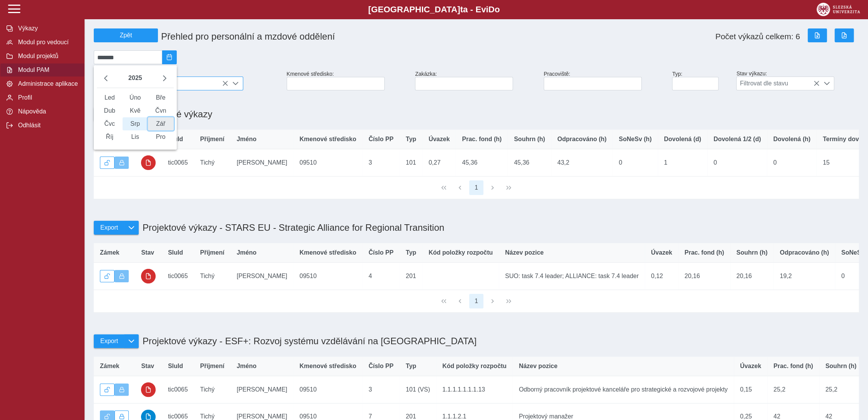  I want to click on span: Modul pro vedoucí, so click(47, 43).